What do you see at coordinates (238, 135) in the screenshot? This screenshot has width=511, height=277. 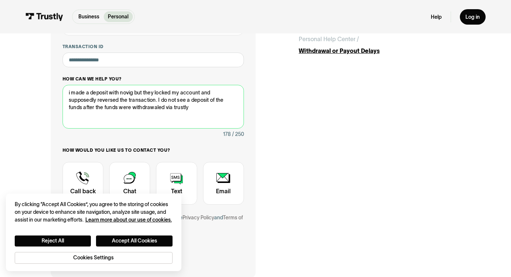 I see `div: / 250` at bounding box center [238, 135].